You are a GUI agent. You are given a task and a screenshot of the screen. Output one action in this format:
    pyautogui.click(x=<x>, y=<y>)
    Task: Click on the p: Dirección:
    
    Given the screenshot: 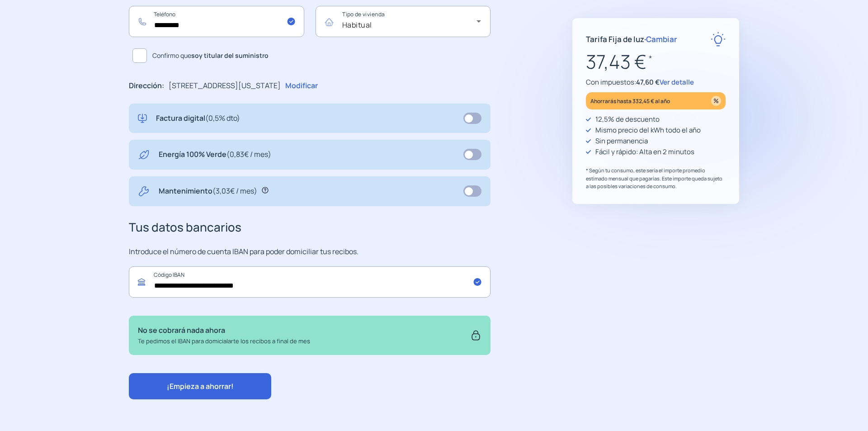 What is the action you would take?
    pyautogui.click(x=146, y=86)
    